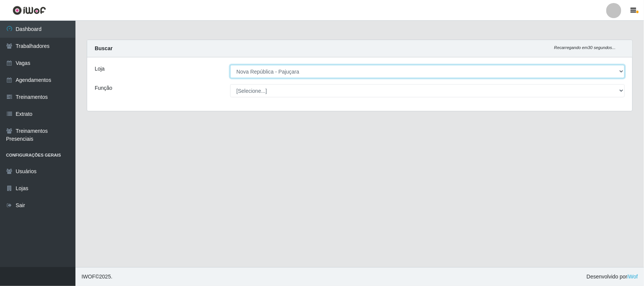  Describe the element at coordinates (103, 48) in the screenshot. I see `strong: Buscar` at that location.